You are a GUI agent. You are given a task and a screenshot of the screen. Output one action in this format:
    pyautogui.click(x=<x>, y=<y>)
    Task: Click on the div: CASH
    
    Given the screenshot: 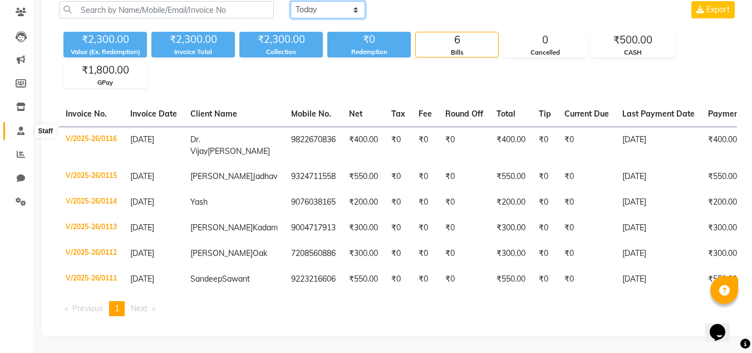 What is the action you would take?
    pyautogui.click(x=633, y=52)
    